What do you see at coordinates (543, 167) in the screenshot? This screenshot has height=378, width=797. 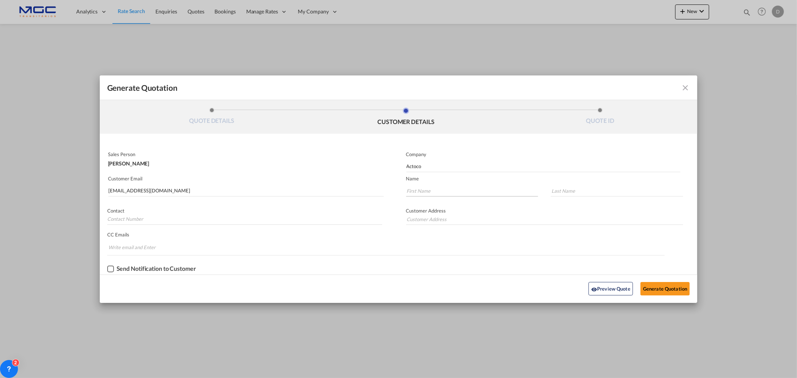 I see `input: Company Name` at bounding box center [543, 167].